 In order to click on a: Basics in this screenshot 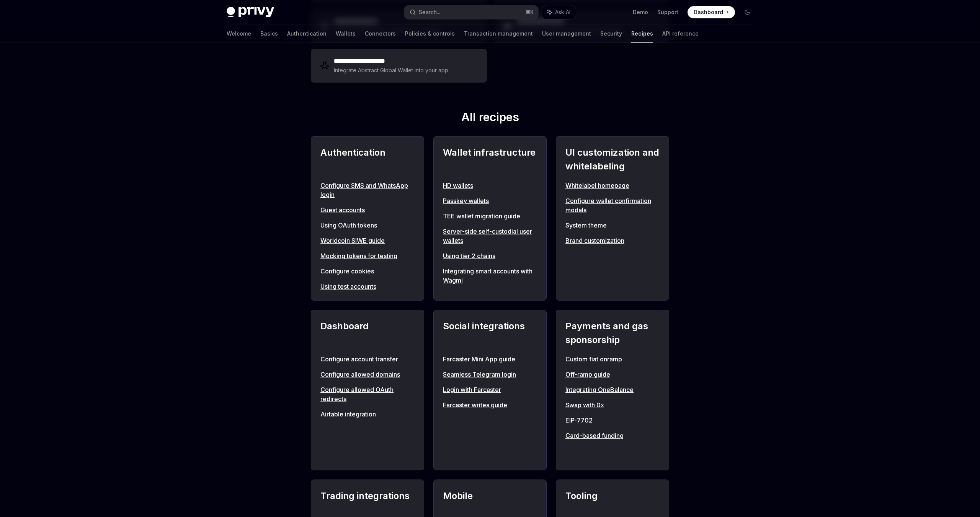, I will do `click(269, 34)`.